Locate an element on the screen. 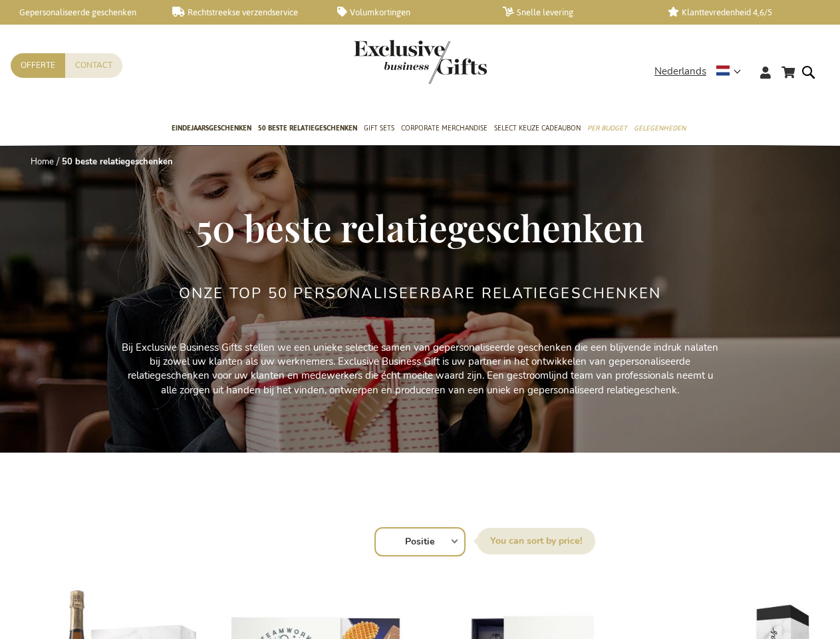  strong: 50 beste relatiegeschenken is located at coordinates (117, 162).